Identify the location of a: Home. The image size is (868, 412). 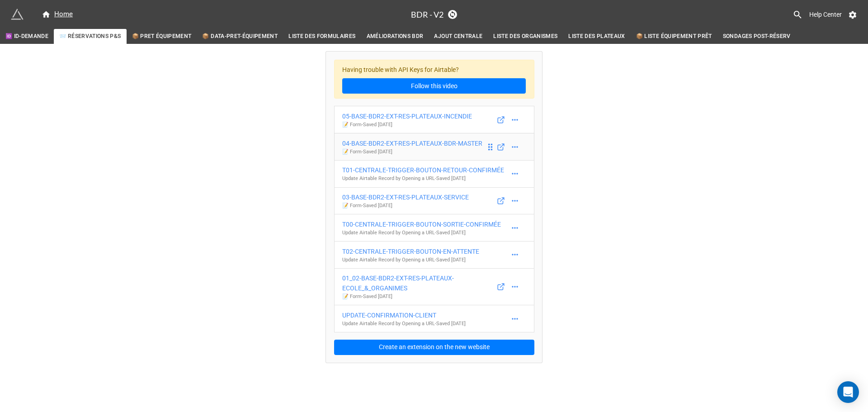
(57, 14).